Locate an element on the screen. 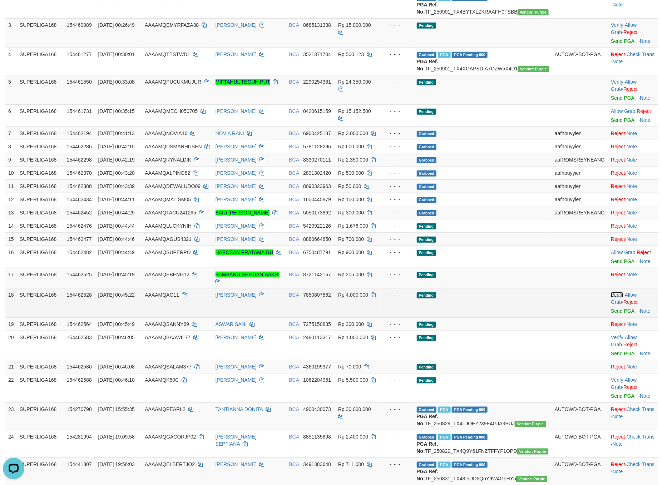 The height and width of the screenshot is (485, 662). a: BAMBANG SEPTIAN BAKRI is located at coordinates (248, 275).